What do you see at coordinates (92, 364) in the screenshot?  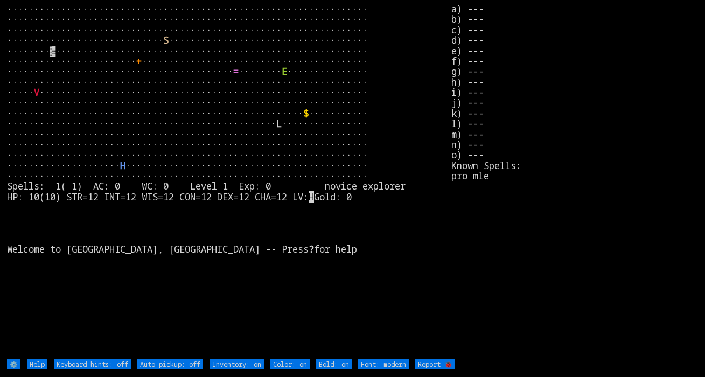 I see `input: Keyboard hints: off` at bounding box center [92, 364].